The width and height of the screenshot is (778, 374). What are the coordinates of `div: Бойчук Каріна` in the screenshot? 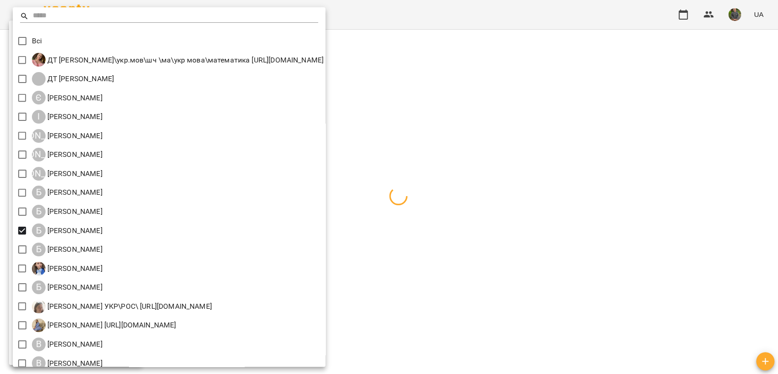 It's located at (67, 269).